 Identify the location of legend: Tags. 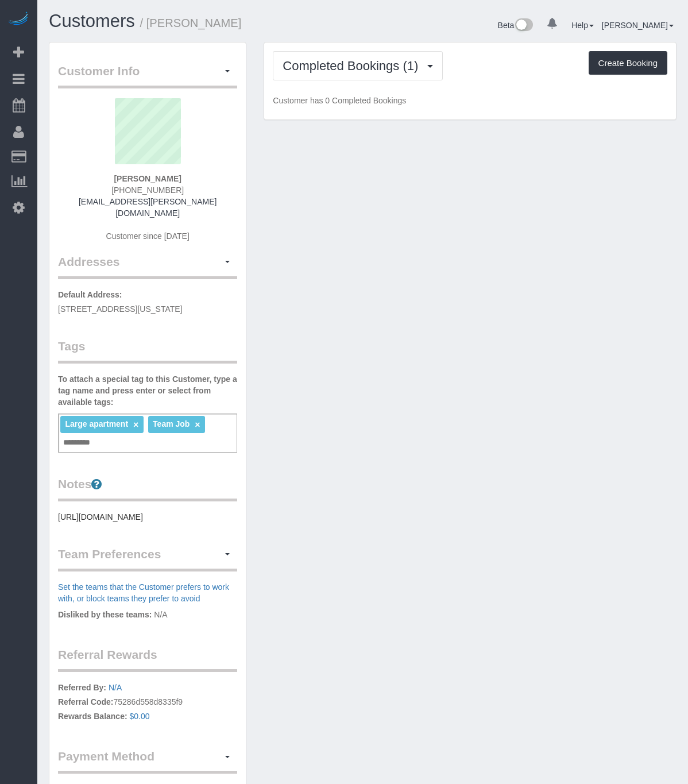
(148, 350).